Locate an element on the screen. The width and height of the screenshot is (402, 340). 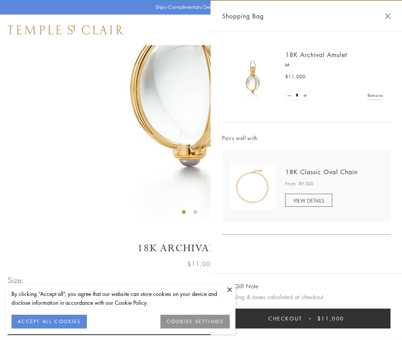
a: 18K Classic Oval Chain is located at coordinates (321, 172).